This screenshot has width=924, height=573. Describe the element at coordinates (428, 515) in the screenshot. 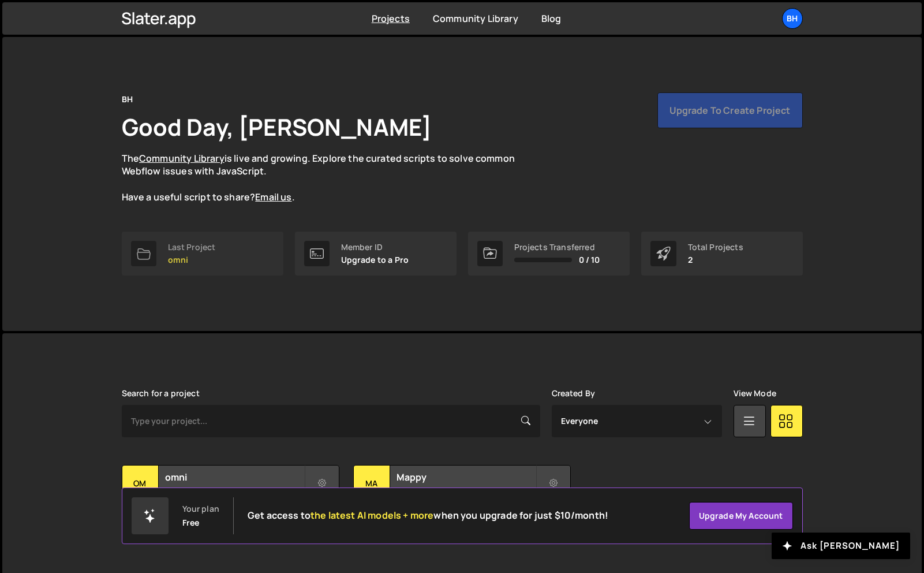

I see `h2: Get access to when you upgrade for just $10/month!` at that location.